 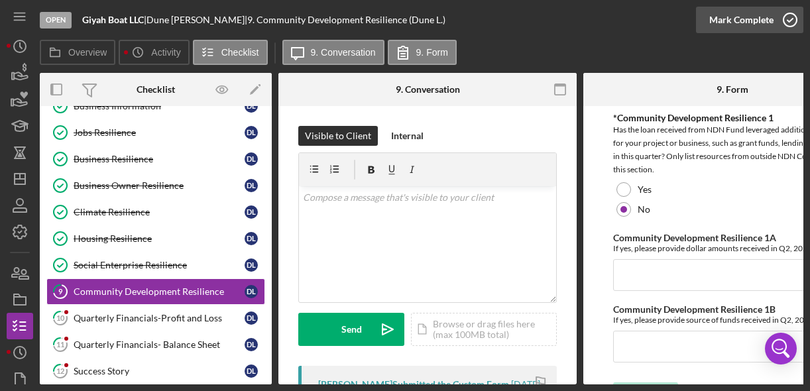 I want to click on div: 9. Community Development Resilience (Dune L.), so click(x=346, y=20).